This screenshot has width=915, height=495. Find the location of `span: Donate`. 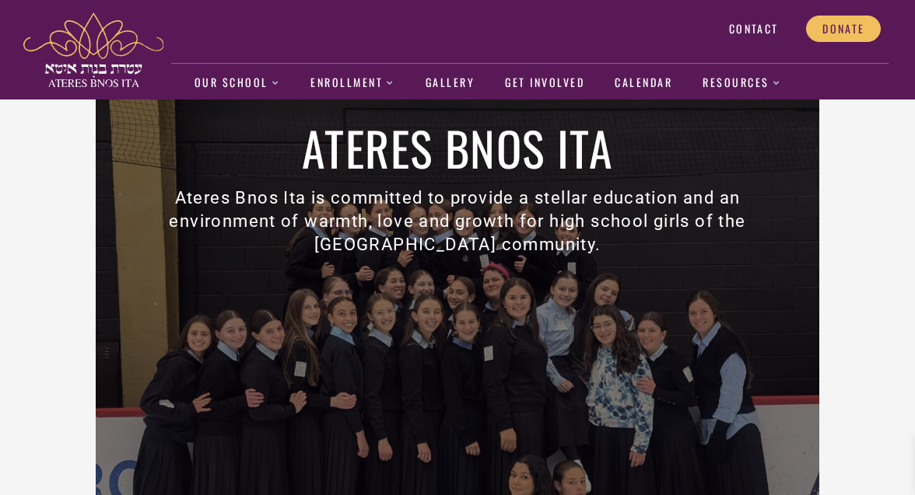

span: Donate is located at coordinates (843, 29).